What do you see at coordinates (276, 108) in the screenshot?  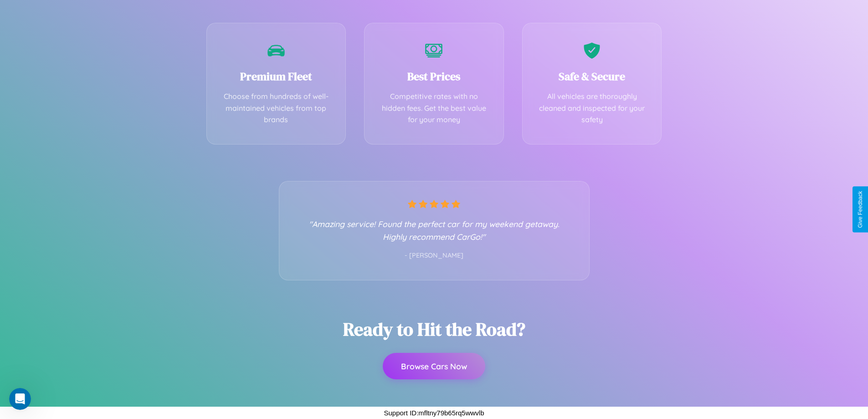 I see `p: Choose from hundreds of well-maintained vehicles from top brands` at bounding box center [276, 108].